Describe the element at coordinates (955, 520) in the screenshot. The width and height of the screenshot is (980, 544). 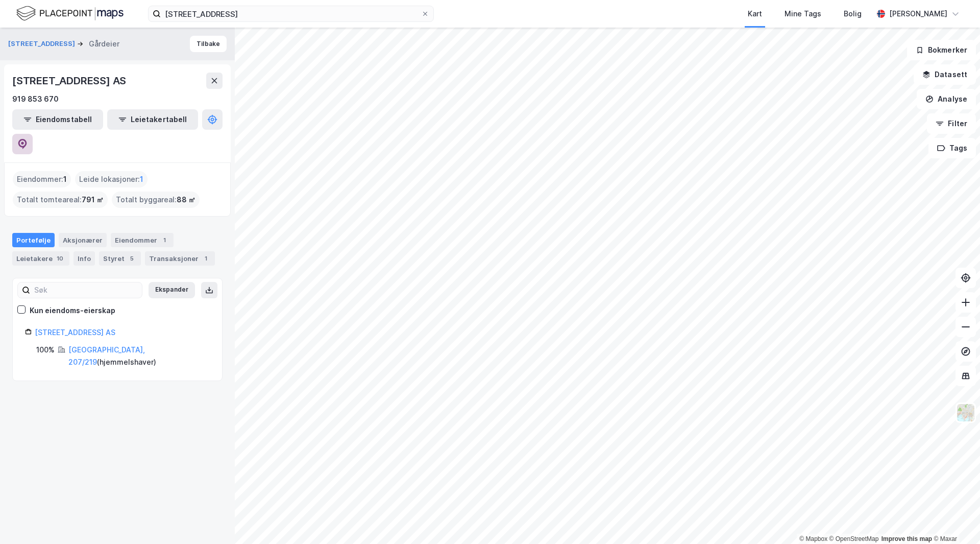
I see `div: Kontrollprogram for chat` at that location.